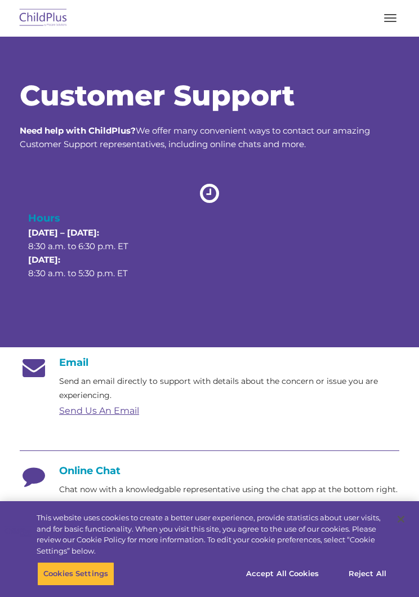 Image resolution: width=419 pixels, height=597 pixels. Describe the element at coordinates (229, 489) in the screenshot. I see `p: Chat now with a knowledgable representative using the chat app at the bottom right.` at that location.